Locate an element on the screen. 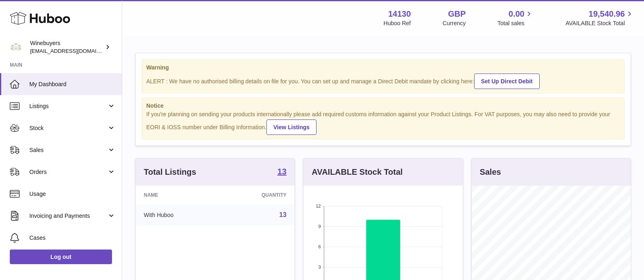  span: 0.00 is located at coordinates (517, 14).